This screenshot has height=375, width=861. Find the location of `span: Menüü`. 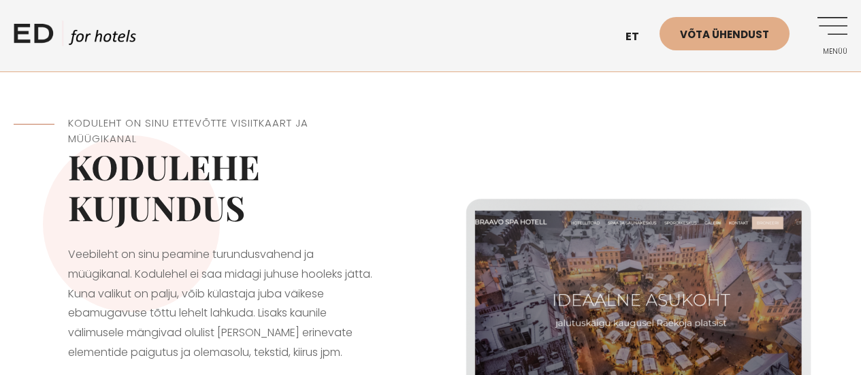

span: Menüü is located at coordinates (829, 52).